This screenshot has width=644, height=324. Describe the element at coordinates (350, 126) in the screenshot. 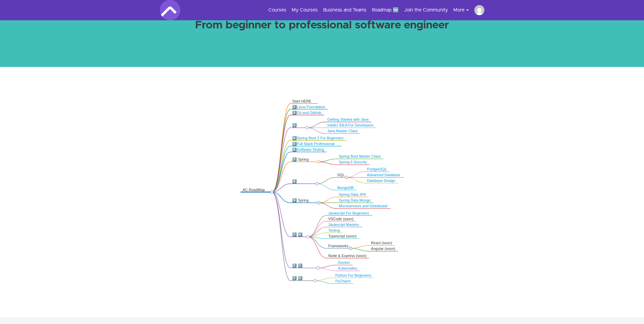

I see `a: IntelliJ IDEA For Developers` at that location.